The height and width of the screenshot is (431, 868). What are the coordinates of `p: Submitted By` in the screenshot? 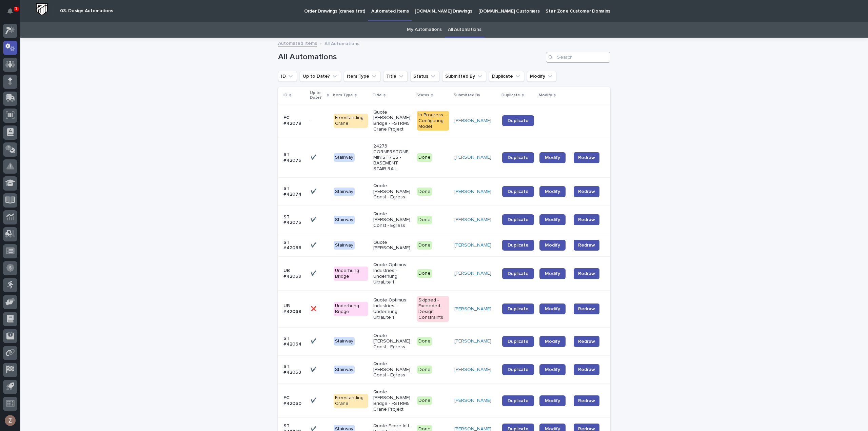 It's located at (467, 95).